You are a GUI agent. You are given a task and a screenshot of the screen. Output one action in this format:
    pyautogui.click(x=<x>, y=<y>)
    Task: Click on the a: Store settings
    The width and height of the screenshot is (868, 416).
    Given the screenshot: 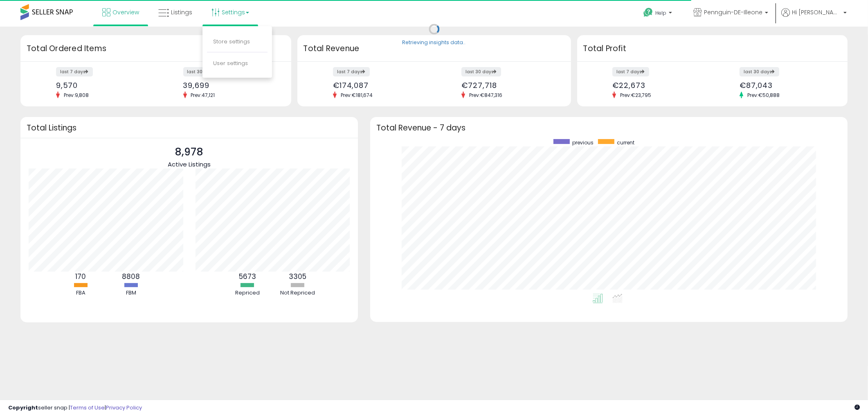 What is the action you would take?
    pyautogui.click(x=232, y=42)
    